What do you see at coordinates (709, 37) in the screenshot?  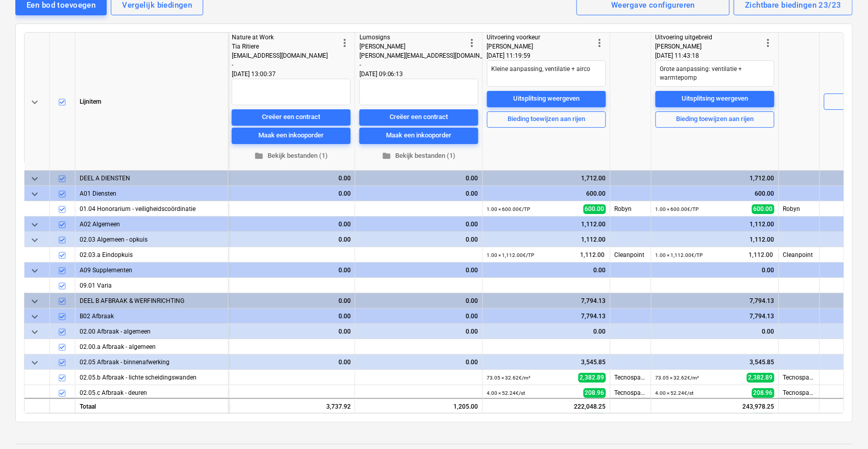 I see `div: Uitvoering uitgebreid` at bounding box center [709, 37].